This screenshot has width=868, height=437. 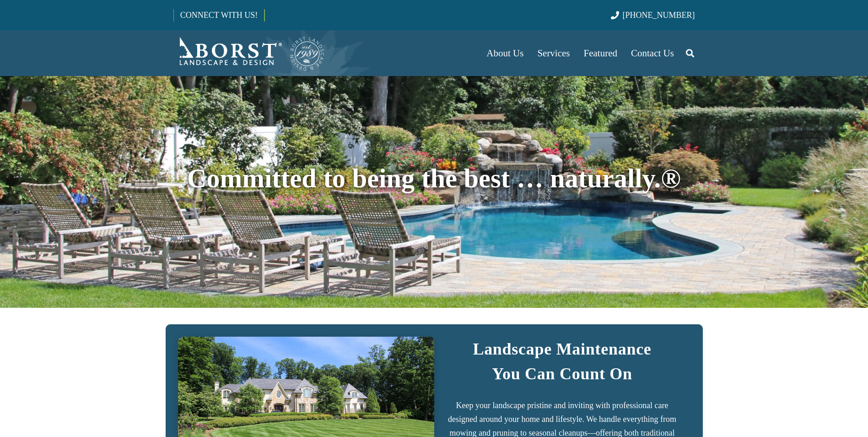 I want to click on strong: You Can Count On, so click(x=562, y=373).